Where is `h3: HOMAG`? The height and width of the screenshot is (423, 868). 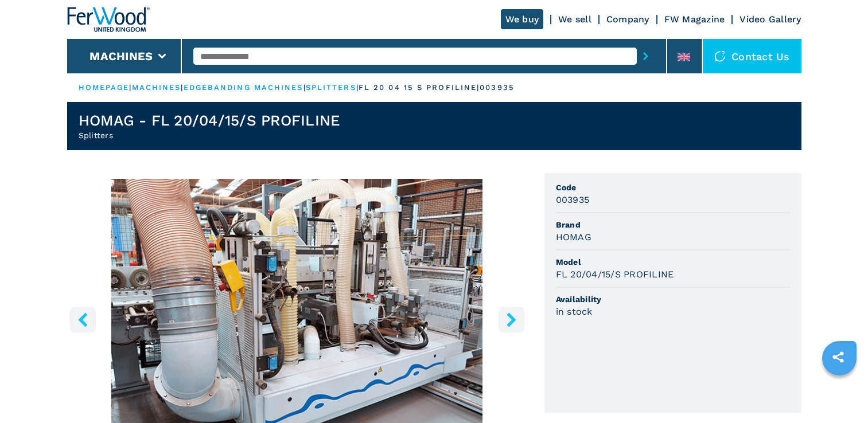
h3: HOMAG is located at coordinates (574, 237).